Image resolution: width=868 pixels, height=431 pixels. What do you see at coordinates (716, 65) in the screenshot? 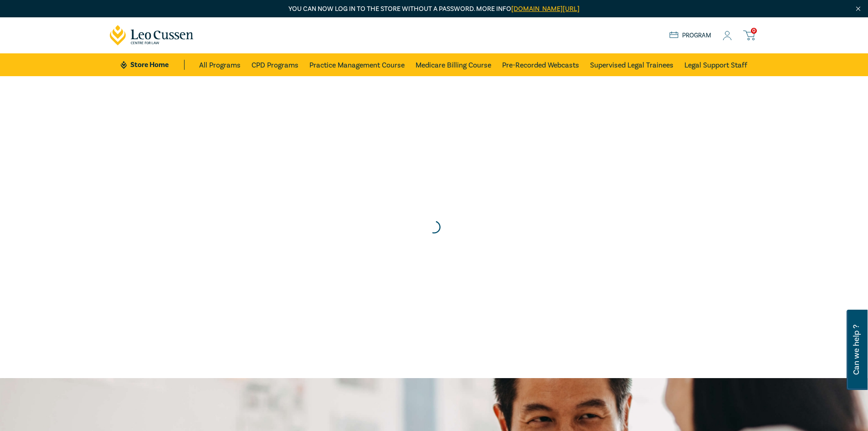
I see `a: Legal Support Staff` at bounding box center [716, 65].